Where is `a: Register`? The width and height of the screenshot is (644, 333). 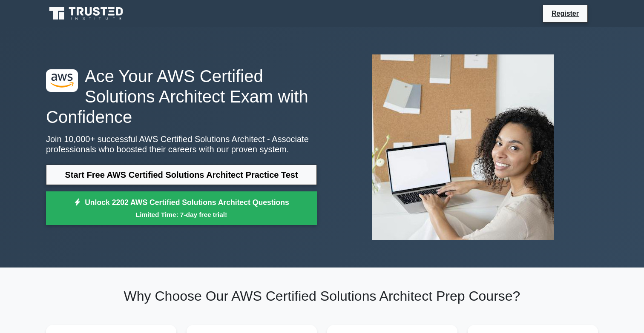
a: Register is located at coordinates (565, 13).